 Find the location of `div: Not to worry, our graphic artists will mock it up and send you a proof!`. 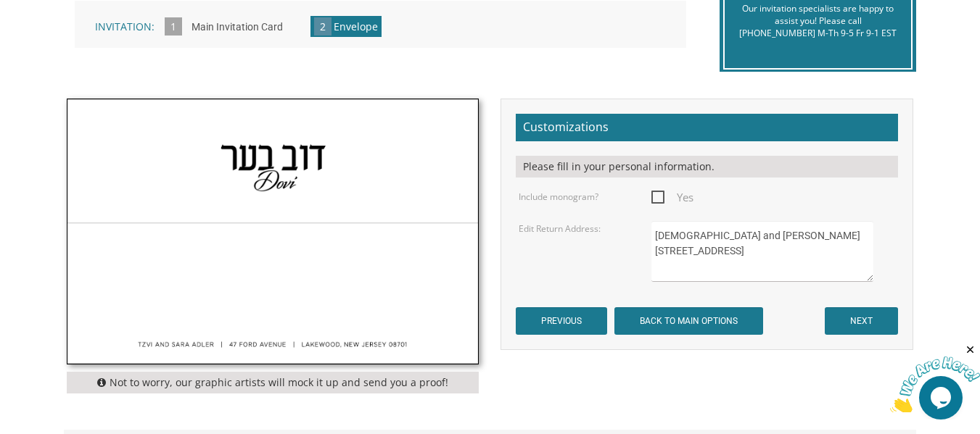

div: Not to worry, our graphic artists will mock it up and send you a proof! is located at coordinates (273, 383).